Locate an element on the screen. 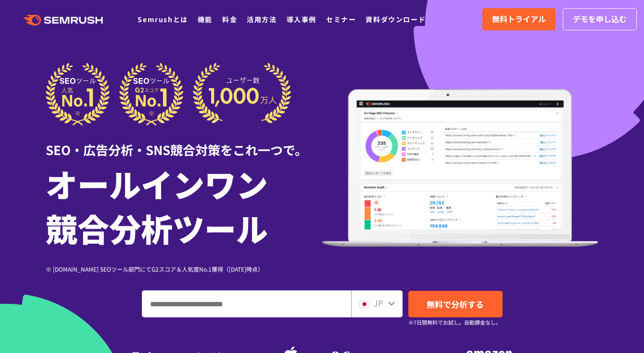 The width and height of the screenshot is (644, 353). span: JP is located at coordinates (378, 303).